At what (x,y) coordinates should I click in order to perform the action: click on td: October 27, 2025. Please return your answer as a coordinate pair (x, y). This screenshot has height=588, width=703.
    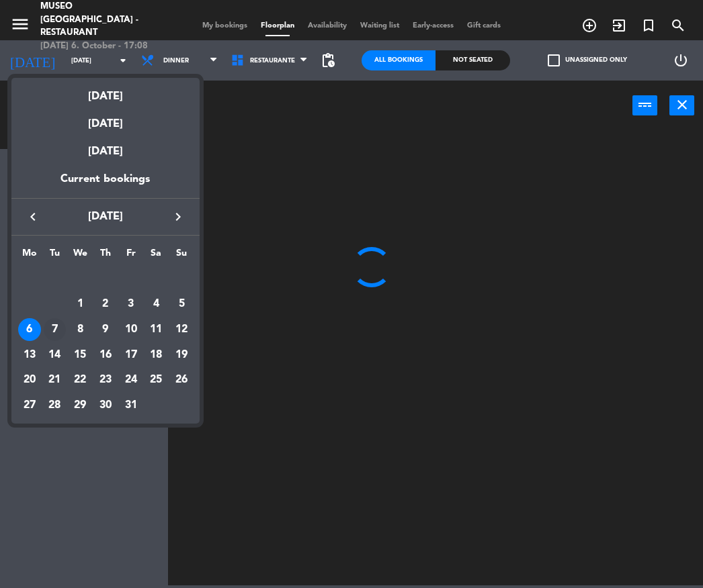
    Looking at the image, I should click on (29, 406).